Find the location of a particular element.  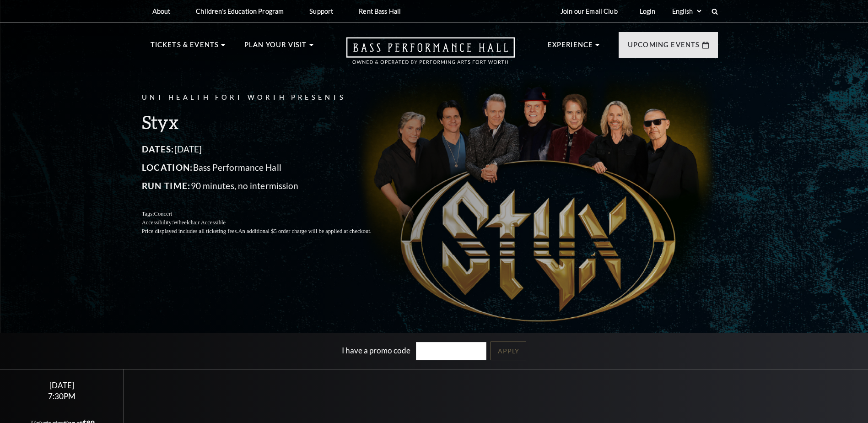

span: Run Time: is located at coordinates (175, 185).